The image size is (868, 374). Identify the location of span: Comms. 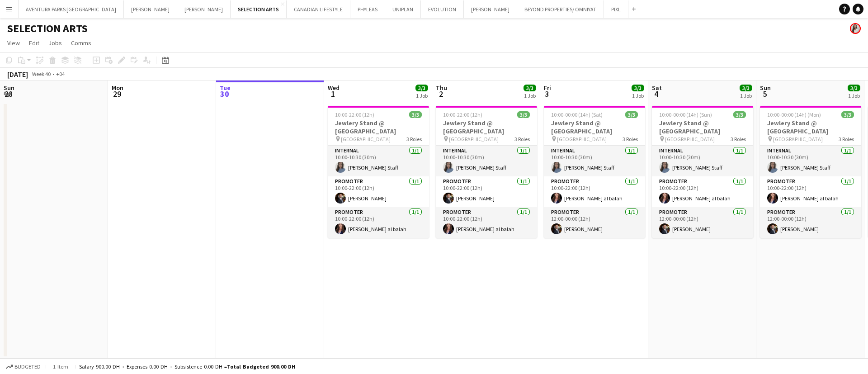
(81, 43).